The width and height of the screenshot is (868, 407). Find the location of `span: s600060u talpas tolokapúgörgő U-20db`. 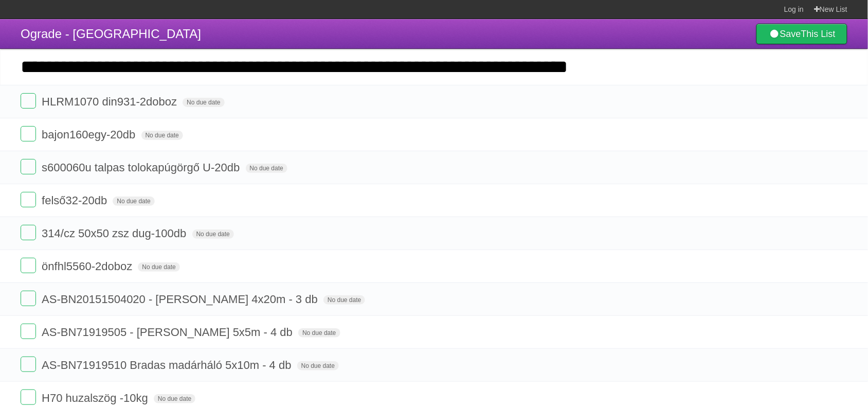

span: s600060u talpas tolokapúgörgő U-20db is located at coordinates (142, 167).